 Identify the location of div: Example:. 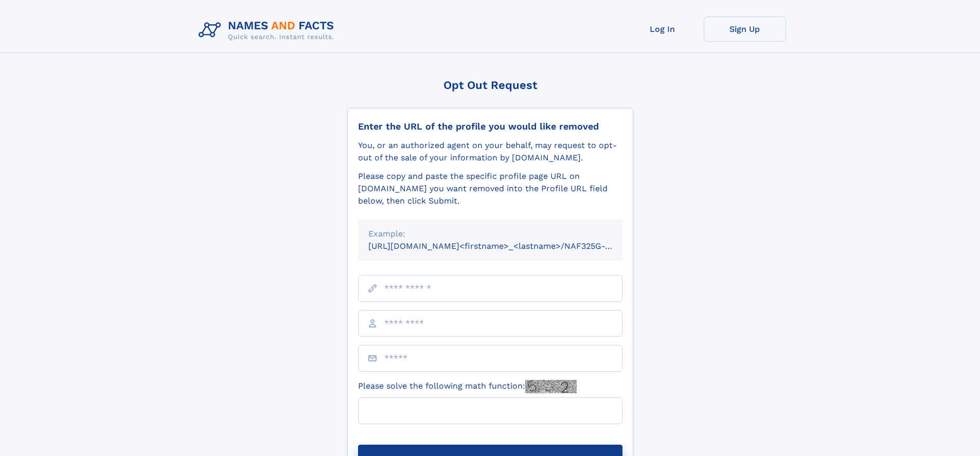
(490, 234).